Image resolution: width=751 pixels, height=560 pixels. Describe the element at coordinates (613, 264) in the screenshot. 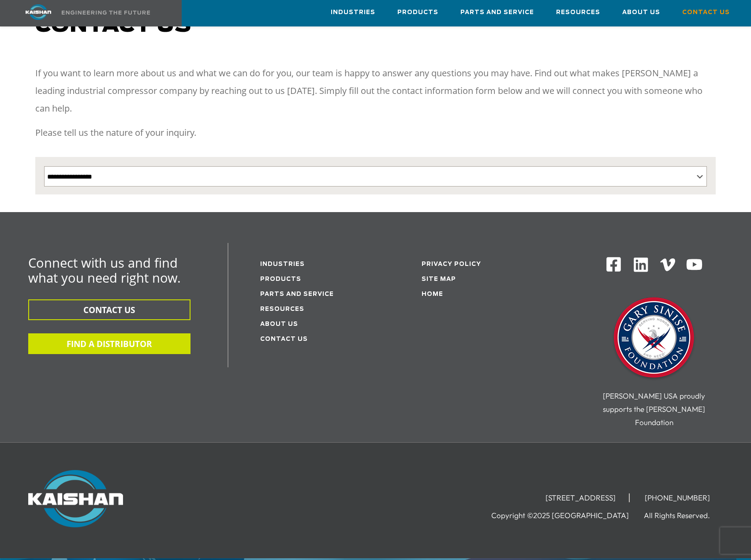

I see `img: Facebook` at that location.